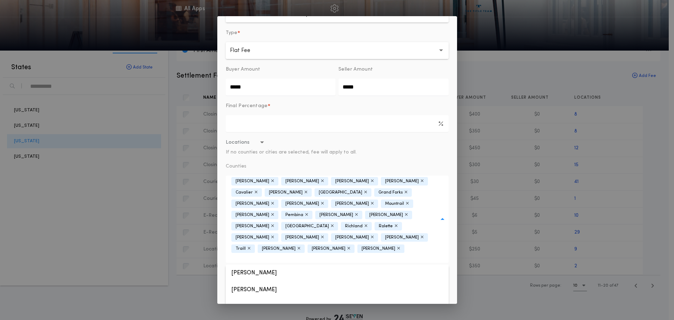 The height and width of the screenshot is (320, 674). I want to click on p: Type, so click(232, 33).